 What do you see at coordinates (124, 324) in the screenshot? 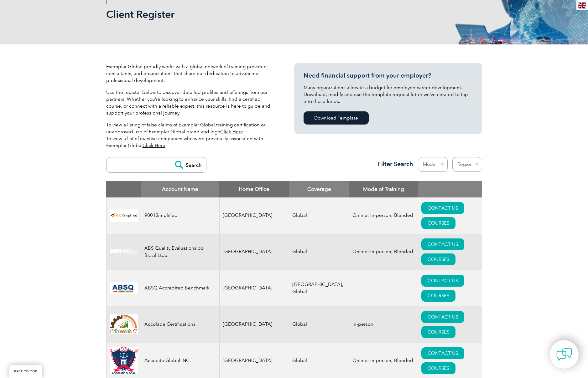
I see `img: 1a94dd1a-69dd-eb11-bacb-002248159486-logo.jpg` at bounding box center [124, 324].